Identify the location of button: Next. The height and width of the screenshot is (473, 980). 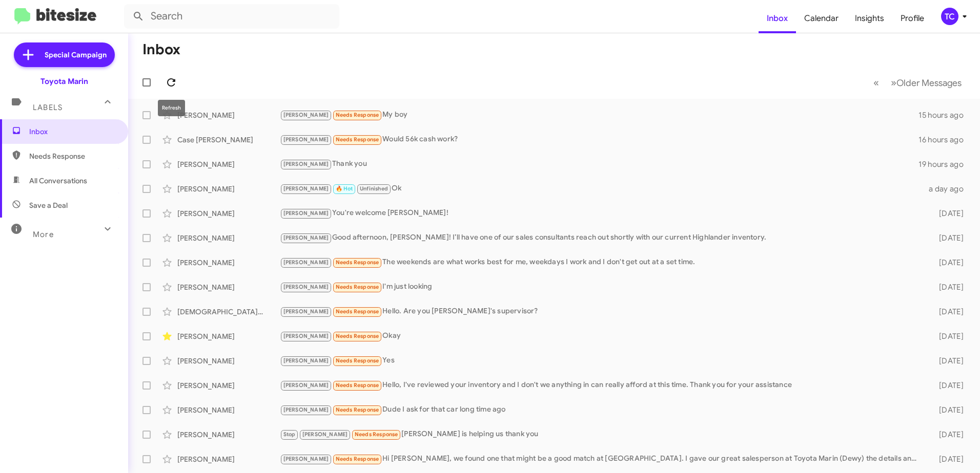
(926, 82).